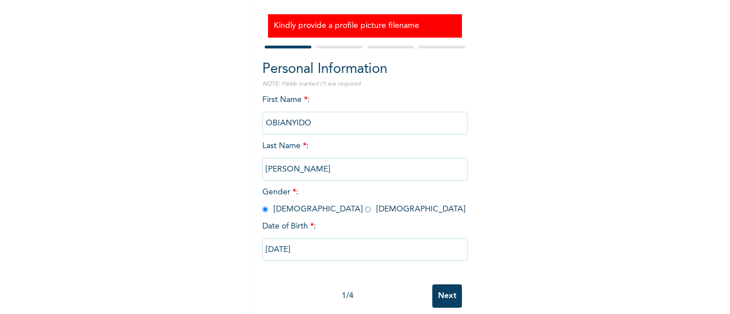 The height and width of the screenshot is (314, 730). What do you see at coordinates (365, 70) in the screenshot?
I see `h2: Personal Information` at bounding box center [365, 70].